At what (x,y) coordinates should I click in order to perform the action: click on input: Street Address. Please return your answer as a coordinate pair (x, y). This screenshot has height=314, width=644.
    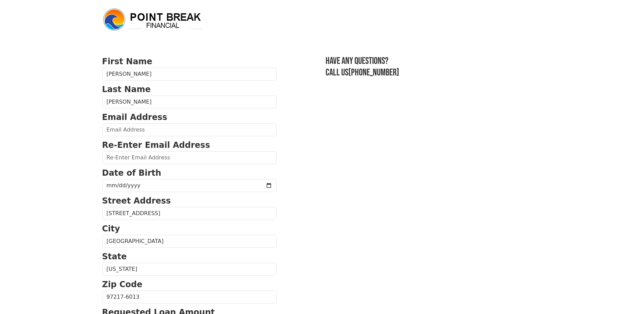
    Looking at the image, I should click on (189, 213).